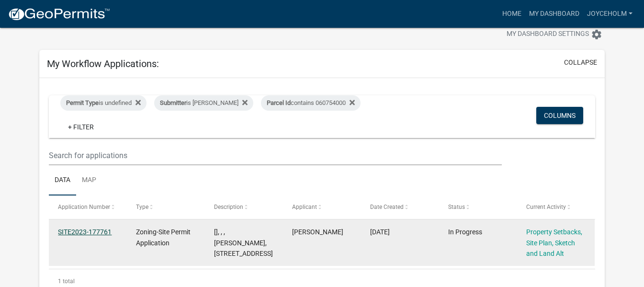  Describe the element at coordinates (554, 243) in the screenshot. I see `a: Property Setbacks, Site Plan, Sketch and Land Alt` at that location.